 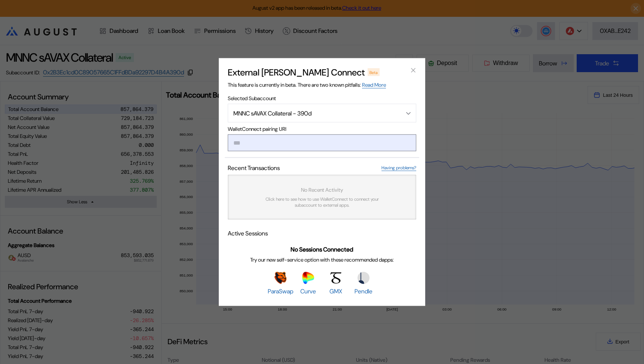 What do you see at coordinates (336, 278) in the screenshot?
I see `img: GMX` at bounding box center [336, 278].